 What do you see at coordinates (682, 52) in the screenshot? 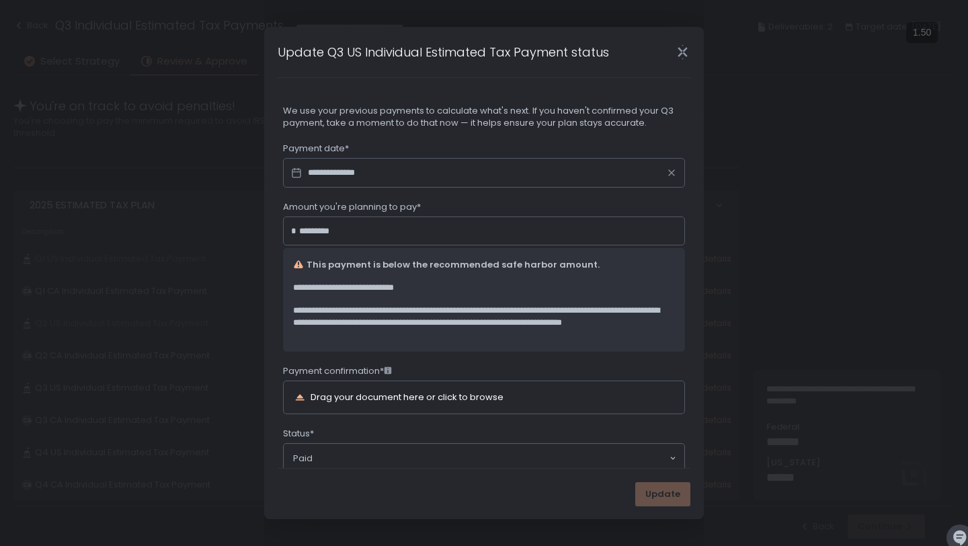
I see `div: Close` at bounding box center [682, 52].